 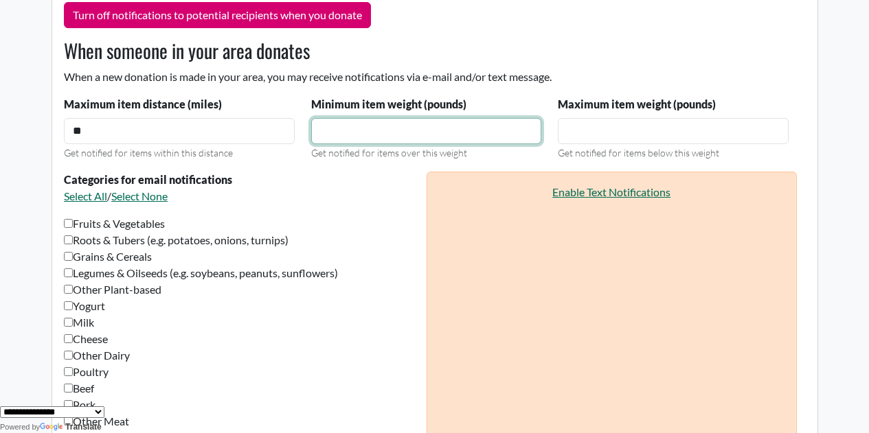 What do you see at coordinates (79, 389) in the screenshot?
I see `label: Beef` at bounding box center [79, 389].